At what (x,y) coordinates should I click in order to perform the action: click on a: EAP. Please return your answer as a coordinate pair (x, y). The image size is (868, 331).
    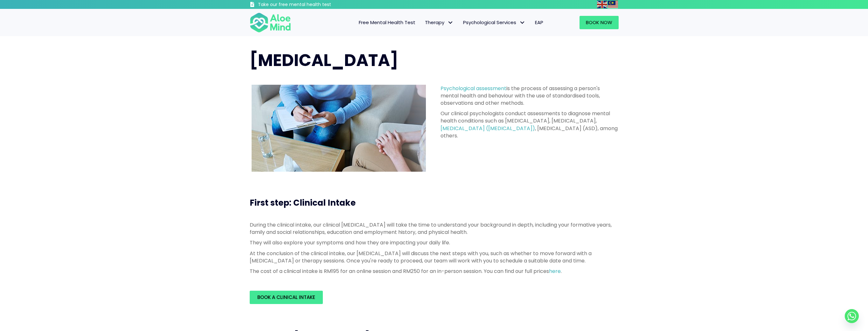
    Looking at the image, I should click on (539, 23).